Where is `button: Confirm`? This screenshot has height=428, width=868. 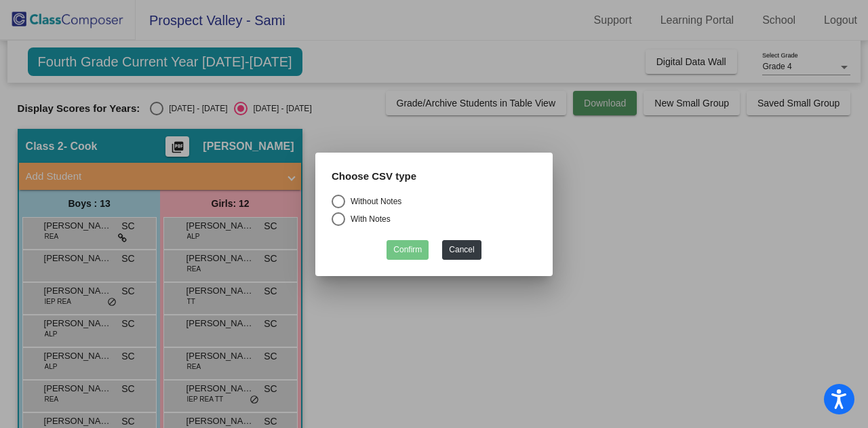 button: Confirm is located at coordinates (408, 249).